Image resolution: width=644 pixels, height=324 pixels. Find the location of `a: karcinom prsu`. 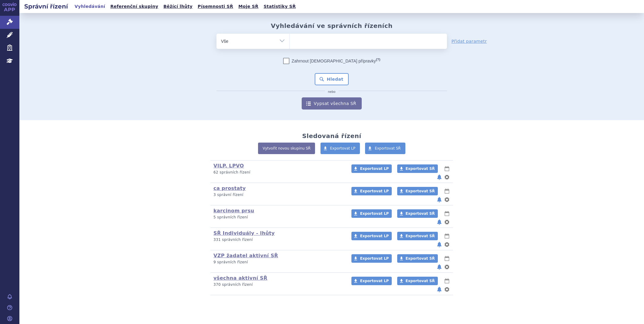

a: karcinom prsu is located at coordinates (234, 211).